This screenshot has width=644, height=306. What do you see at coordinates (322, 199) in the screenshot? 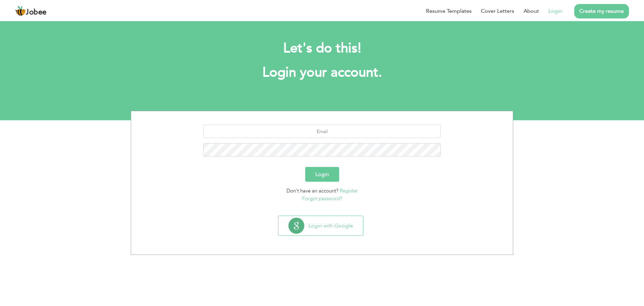
I see `a: Forgot password?` at bounding box center [322, 199].